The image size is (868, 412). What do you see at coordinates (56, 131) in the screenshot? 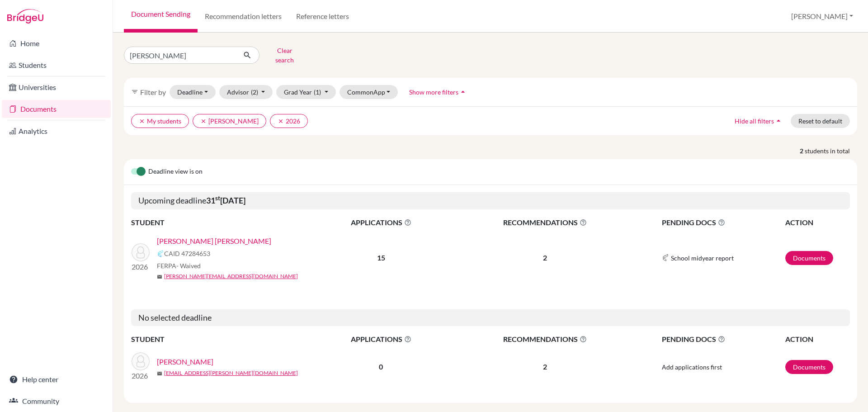
I see `a: Analytics` at bounding box center [56, 131].